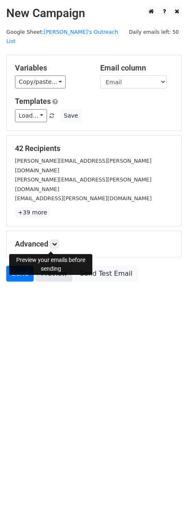 The width and height of the screenshot is (188, 511). What do you see at coordinates (33, 101) in the screenshot?
I see `a: Templates` at bounding box center [33, 101].